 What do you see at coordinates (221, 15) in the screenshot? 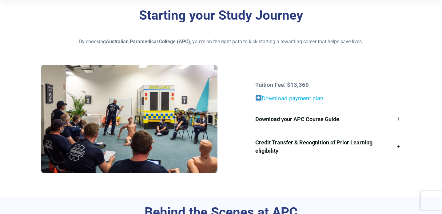
I see `h3: Starting your Study Journey` at bounding box center [221, 15].